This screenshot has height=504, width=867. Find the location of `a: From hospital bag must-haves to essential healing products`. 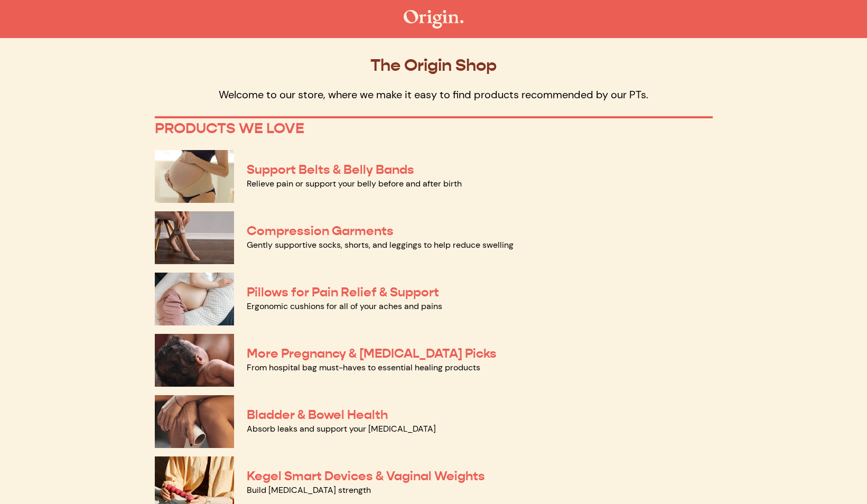

a: From hospital bag must-haves to essential healing products is located at coordinates (363, 367).